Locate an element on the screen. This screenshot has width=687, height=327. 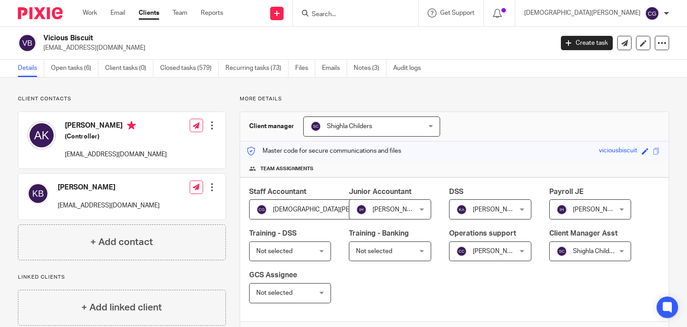
i: Primary is located at coordinates (132, 125).